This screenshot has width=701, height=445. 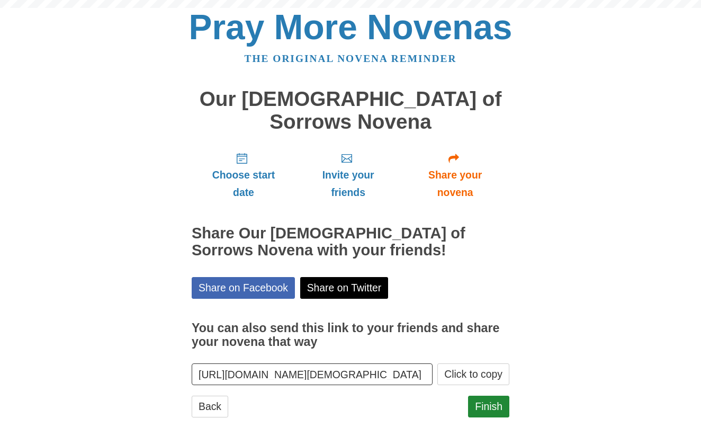 What do you see at coordinates (351, 58) in the screenshot?
I see `a: The original novena reminder` at bounding box center [351, 58].